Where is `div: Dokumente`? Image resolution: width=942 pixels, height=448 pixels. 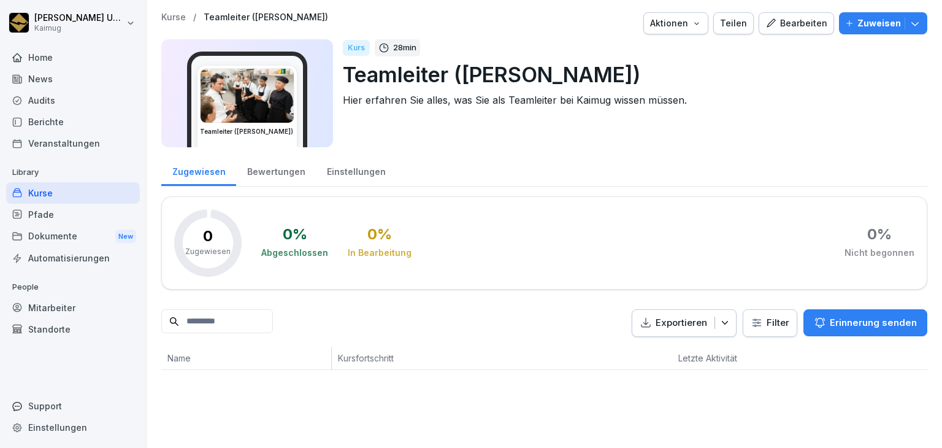 div: Dokumente is located at coordinates (73, 236).